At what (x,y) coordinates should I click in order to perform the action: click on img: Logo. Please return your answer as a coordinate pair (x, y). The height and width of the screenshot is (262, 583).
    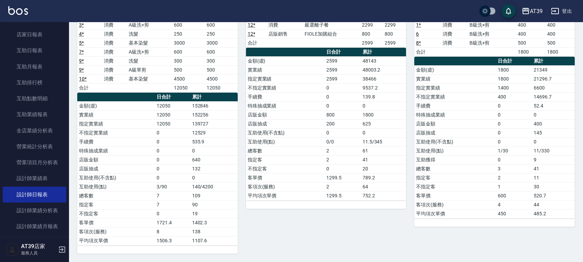
    Looking at the image, I should click on (18, 10).